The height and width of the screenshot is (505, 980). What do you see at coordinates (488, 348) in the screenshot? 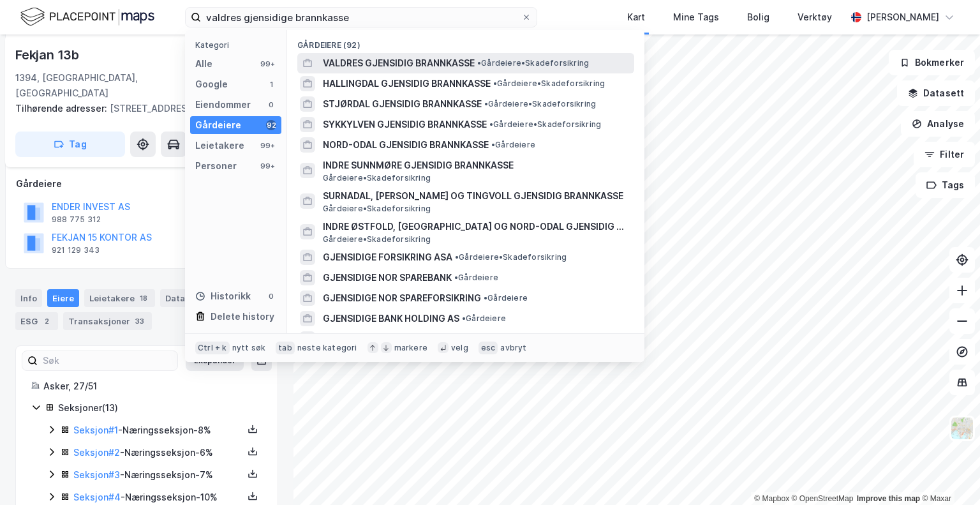
I see `div: esc` at bounding box center [488, 348].